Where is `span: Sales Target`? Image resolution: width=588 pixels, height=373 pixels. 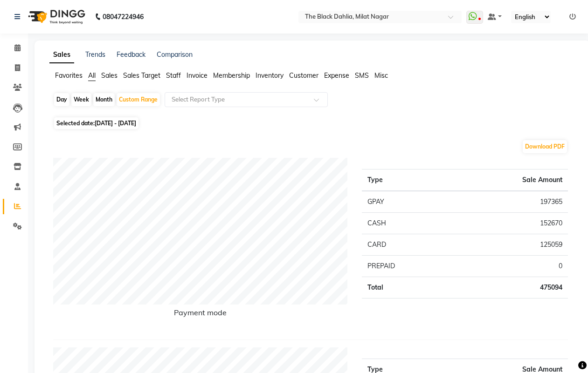 span: Sales Target is located at coordinates (142, 75).